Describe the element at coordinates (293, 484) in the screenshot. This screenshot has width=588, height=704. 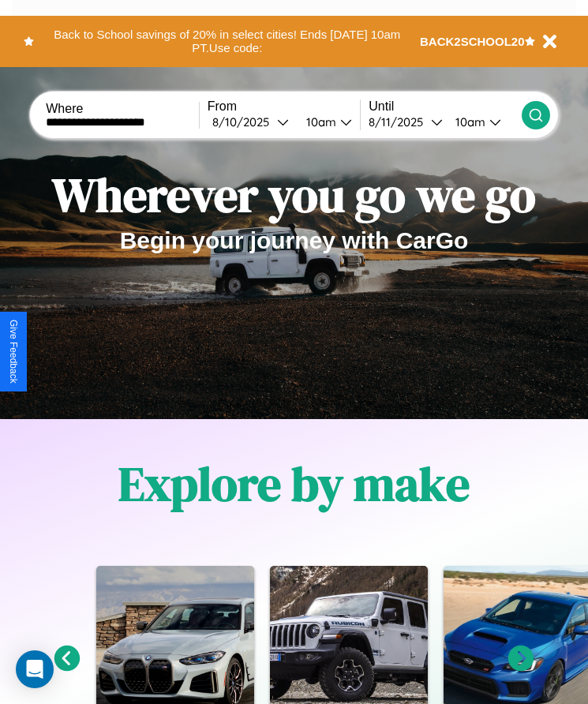
I see `h1: Explore by make` at that location.